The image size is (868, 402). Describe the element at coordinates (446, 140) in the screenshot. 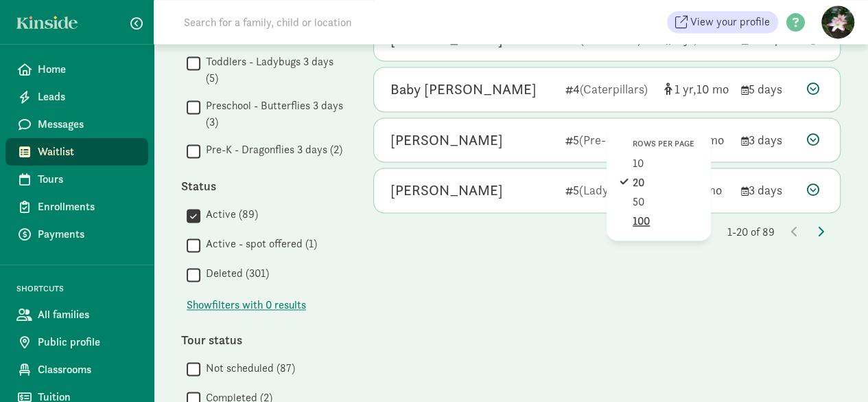

I see `div: Tyler Hines` at that location.